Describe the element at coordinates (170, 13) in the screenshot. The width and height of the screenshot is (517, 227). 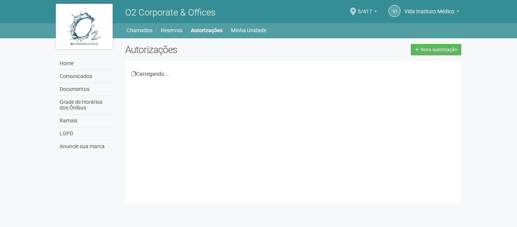
I see `span: O2 Corporate & Offices` at that location.